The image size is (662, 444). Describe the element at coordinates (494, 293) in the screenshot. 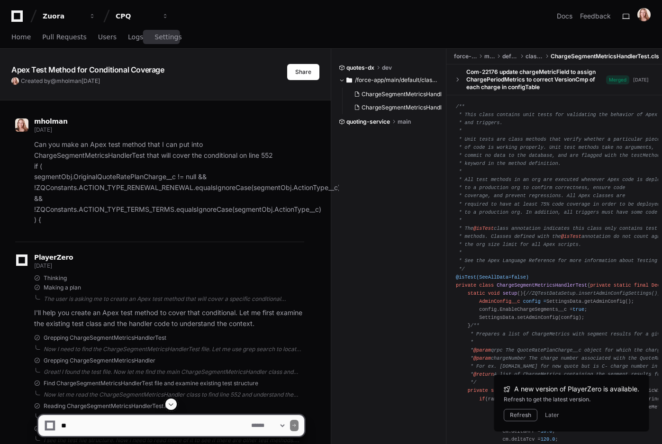

I see `span: void` at that location.